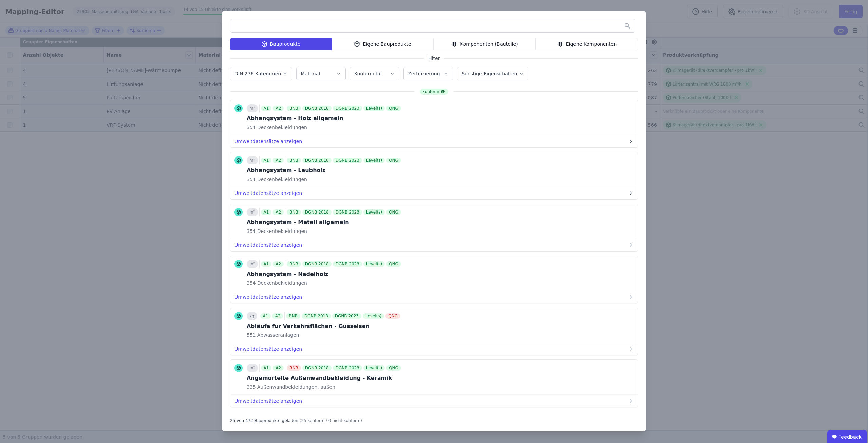  I want to click on div: Eigene Bauprodukte, so click(382, 44).